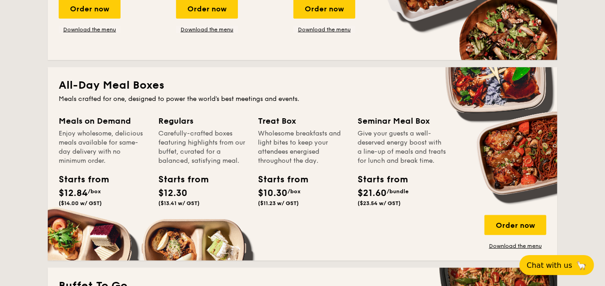 The image size is (605, 286). Describe the element at coordinates (302, 121) in the screenshot. I see `div: Treat Box` at that location.